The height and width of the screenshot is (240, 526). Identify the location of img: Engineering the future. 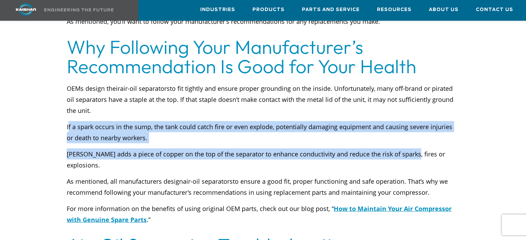
(79, 10).